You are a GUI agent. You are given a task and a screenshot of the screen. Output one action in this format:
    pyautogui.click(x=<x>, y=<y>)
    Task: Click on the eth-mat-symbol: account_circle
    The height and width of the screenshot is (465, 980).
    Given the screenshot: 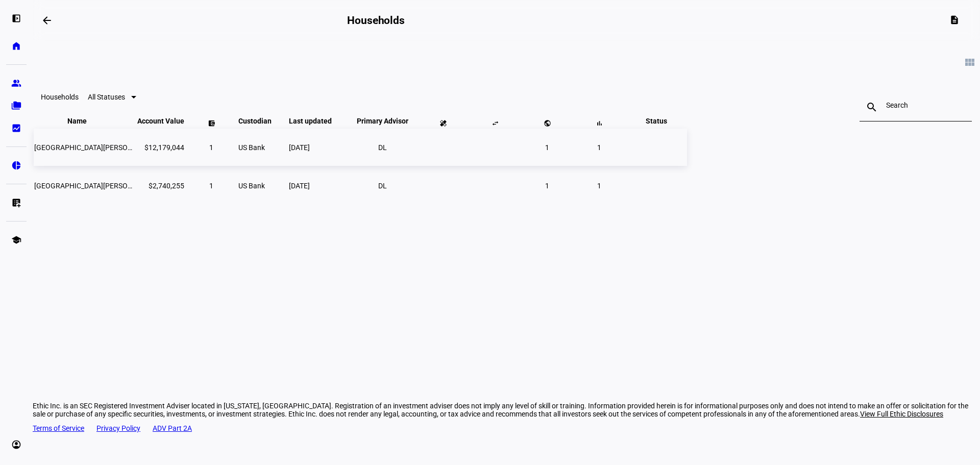 What is the action you would take?
    pyautogui.click(x=16, y=445)
    